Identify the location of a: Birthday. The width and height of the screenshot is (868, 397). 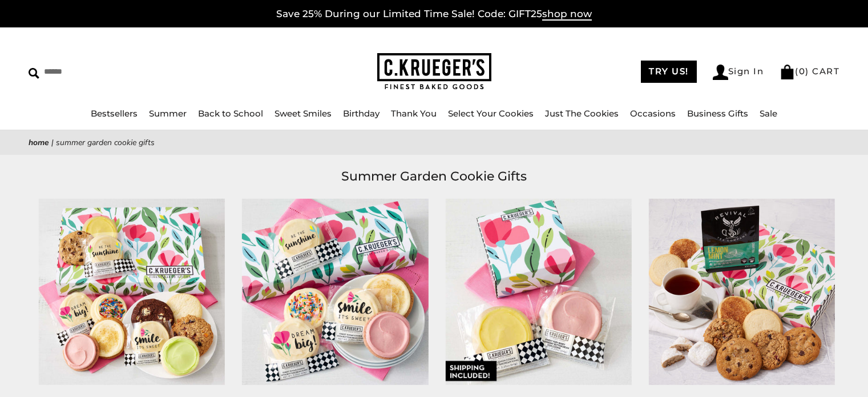
(361, 113).